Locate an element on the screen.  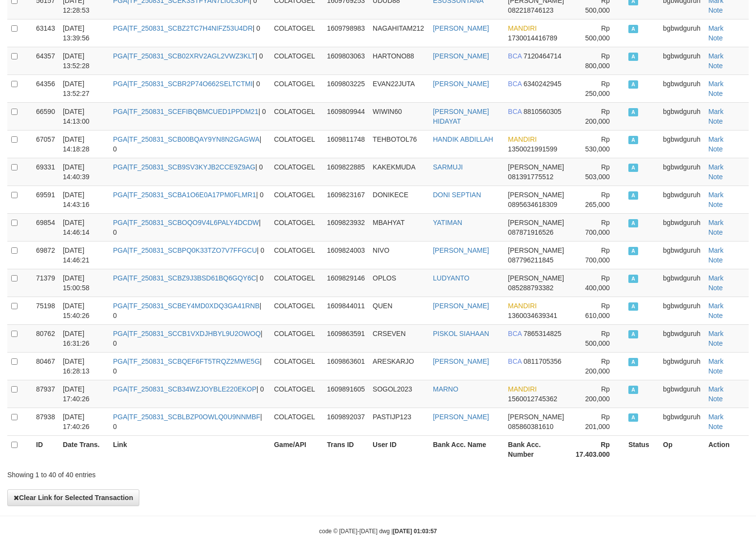
a: PGA|TF_250831_SCB02XRV2AGL2VWZ3KLT is located at coordinates (184, 56).